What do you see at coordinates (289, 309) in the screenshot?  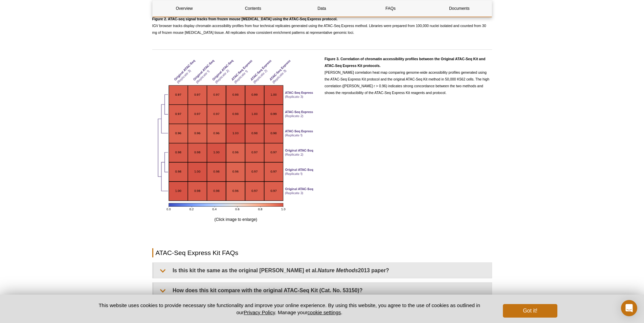 I see `p: This website uses cookies to provide necessary site functionality and improve your online experie...` at bounding box center [289, 309].